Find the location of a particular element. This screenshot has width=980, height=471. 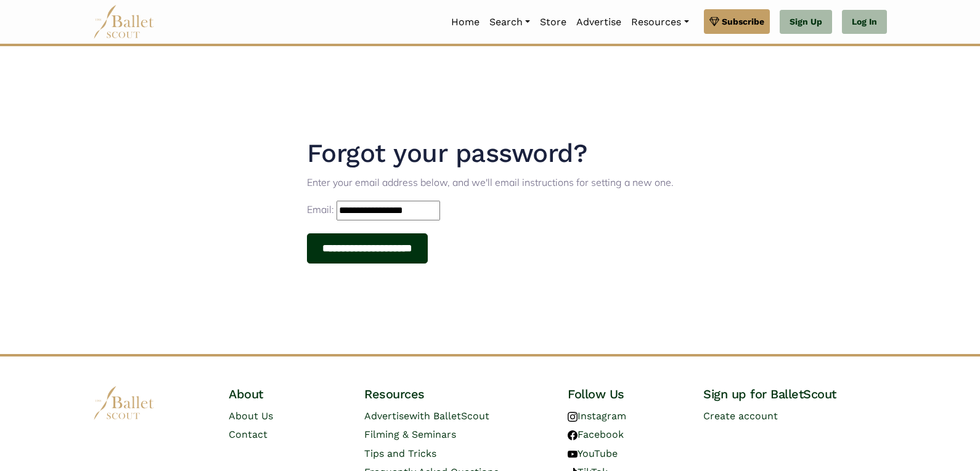

a: Facebook is located at coordinates (595, 434).